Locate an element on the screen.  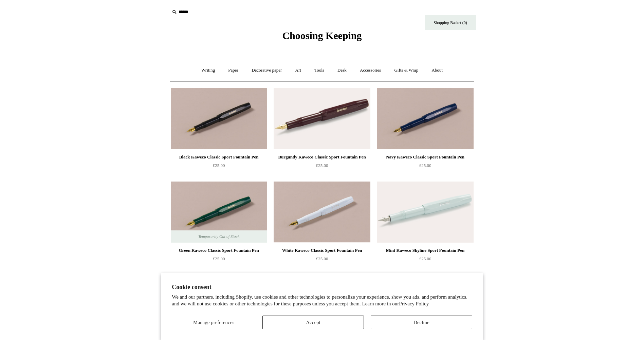
span: Temporarily Out of Stock is located at coordinates (219, 236).